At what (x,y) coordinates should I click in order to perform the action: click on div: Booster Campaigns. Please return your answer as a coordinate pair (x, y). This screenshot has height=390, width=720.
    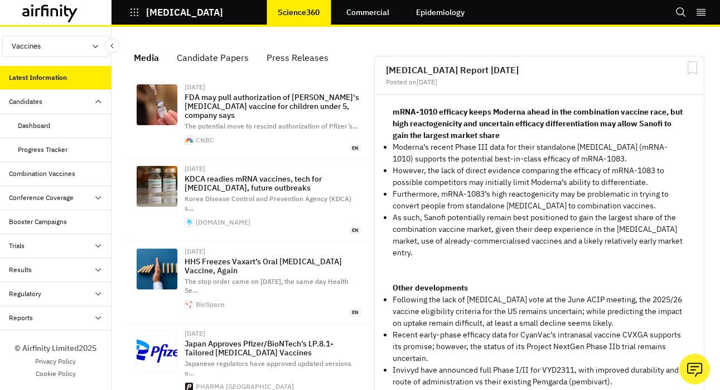
    Looking at the image, I should click on (38, 222).